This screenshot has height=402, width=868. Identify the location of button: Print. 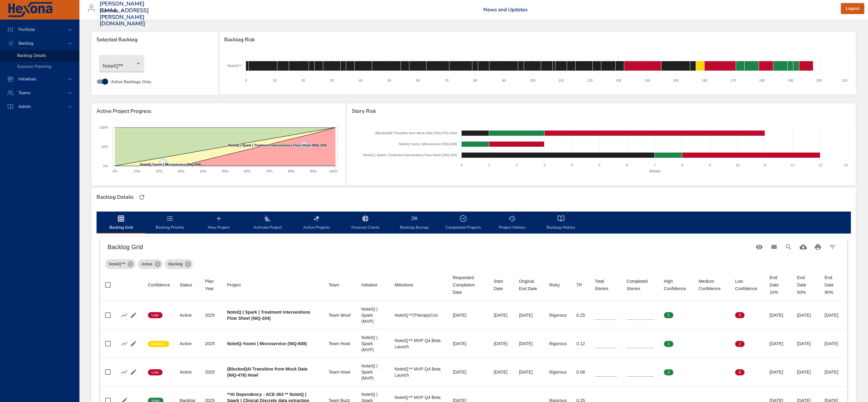
(818, 247).